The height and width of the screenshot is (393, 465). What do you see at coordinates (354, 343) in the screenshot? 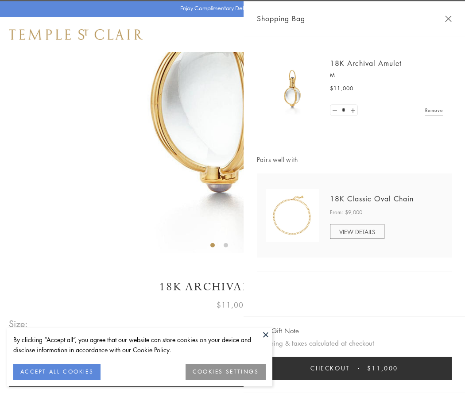
I see `p: Shipping & taxes calculated at checkout` at bounding box center [354, 343].